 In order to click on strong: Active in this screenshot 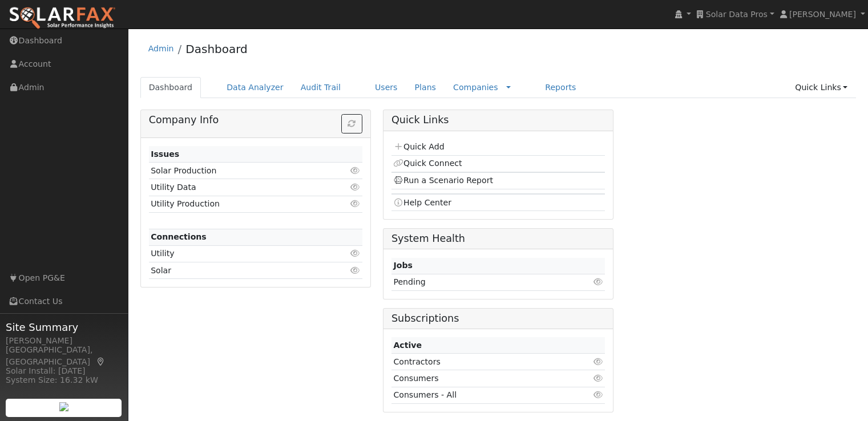, I will do `click(407, 345)`.